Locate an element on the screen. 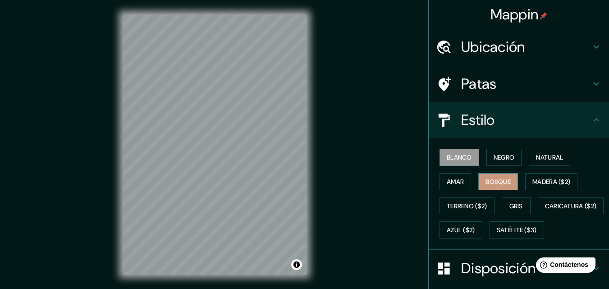  button: Natural is located at coordinates (549, 157).